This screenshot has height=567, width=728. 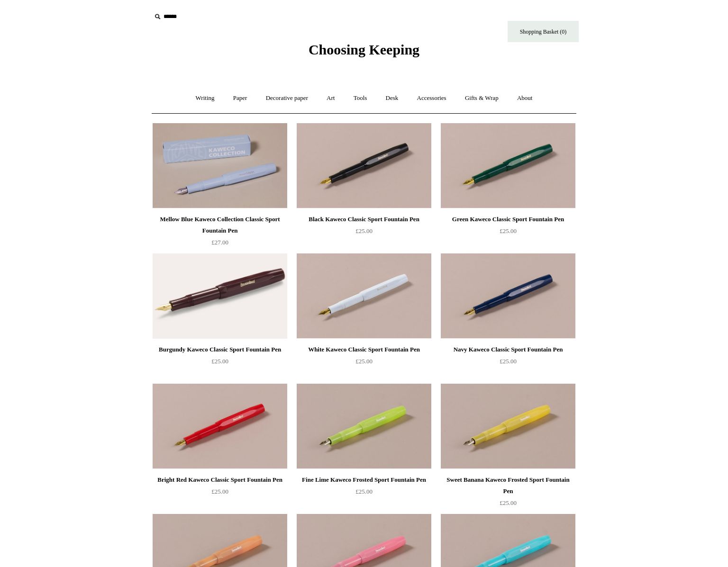 What do you see at coordinates (364, 53) in the screenshot?
I see `a: Choosing Keeping` at bounding box center [364, 53].